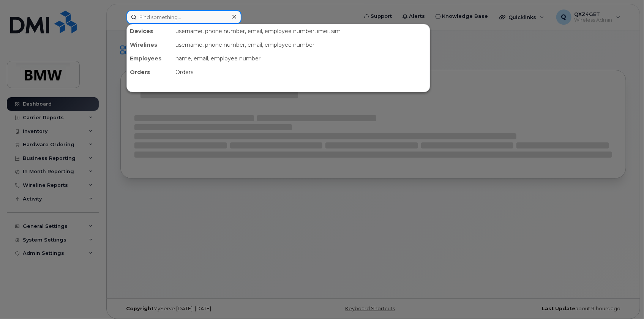 Image resolution: width=644 pixels, height=319 pixels. Describe the element at coordinates (301, 58) in the screenshot. I see `div: name, email, employee number` at that location.